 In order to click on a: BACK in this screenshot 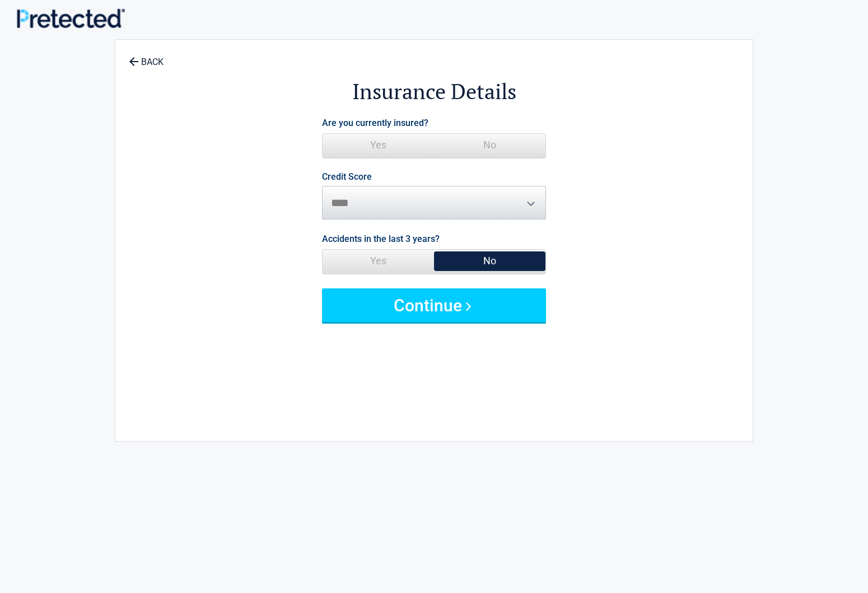, I will do `click(146, 57)`.